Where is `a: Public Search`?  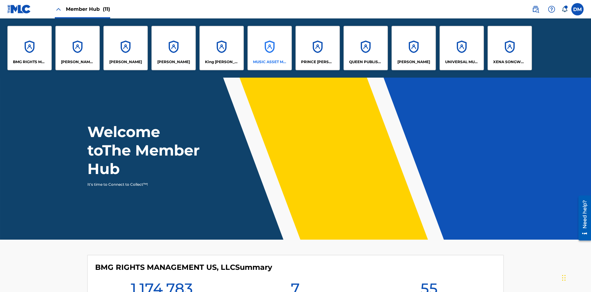 a: Public Search is located at coordinates (536, 9).